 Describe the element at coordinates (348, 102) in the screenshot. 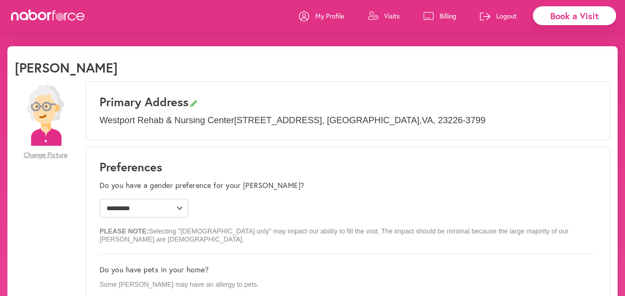

I see `h3: Primary Address` at that location.